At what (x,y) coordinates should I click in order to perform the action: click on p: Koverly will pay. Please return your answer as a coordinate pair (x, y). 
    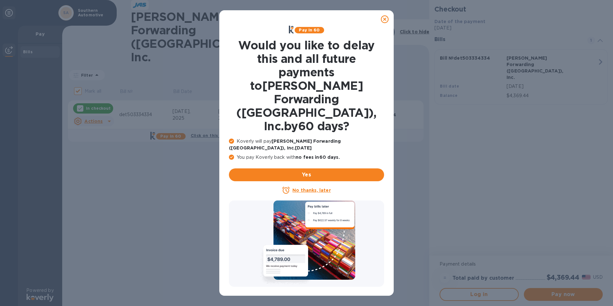
    Looking at the image, I should click on (306, 145).